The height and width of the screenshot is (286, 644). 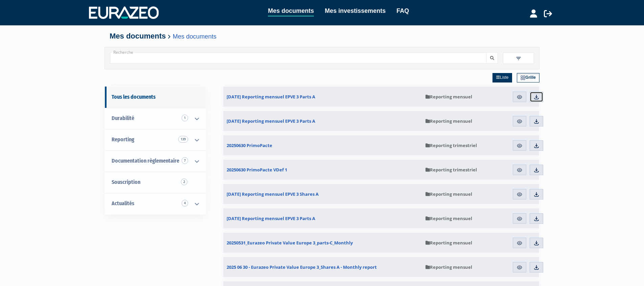 I want to click on a: Liste, so click(x=502, y=78).